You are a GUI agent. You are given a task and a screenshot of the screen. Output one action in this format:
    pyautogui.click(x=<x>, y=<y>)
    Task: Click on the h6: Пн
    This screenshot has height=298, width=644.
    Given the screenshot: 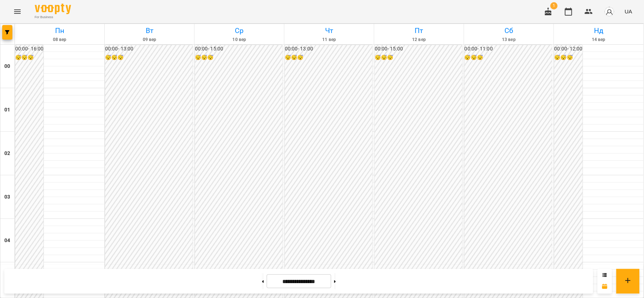 What is the action you would take?
    pyautogui.click(x=59, y=31)
    